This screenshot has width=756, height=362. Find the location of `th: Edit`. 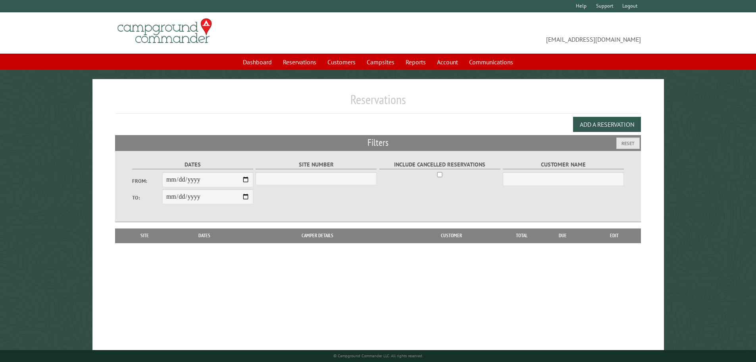

th: Edit is located at coordinates (614, 235).